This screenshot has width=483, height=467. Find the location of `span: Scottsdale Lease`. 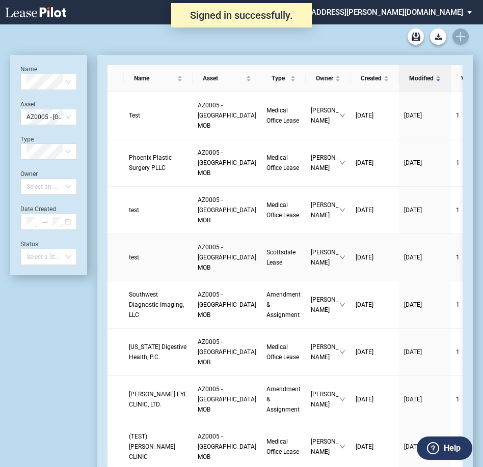

span: Scottsdale Lease is located at coordinates (281, 258).